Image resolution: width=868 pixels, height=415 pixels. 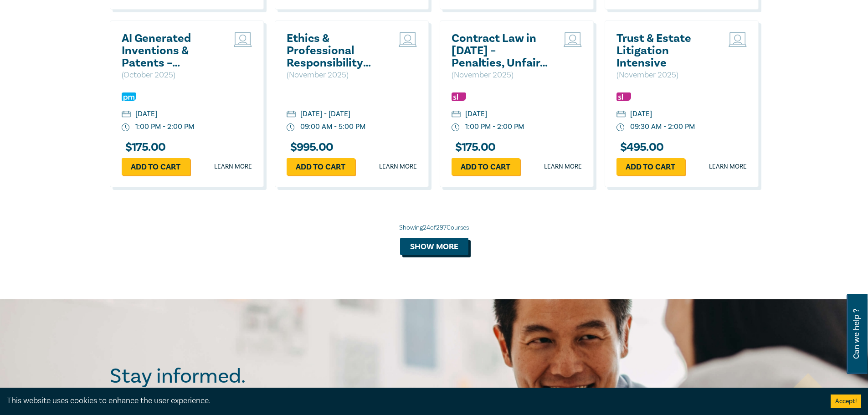 I want to click on a: AI Generated Inventions & Patents – Navigating Legal Uncertainty, so click(x=170, y=51).